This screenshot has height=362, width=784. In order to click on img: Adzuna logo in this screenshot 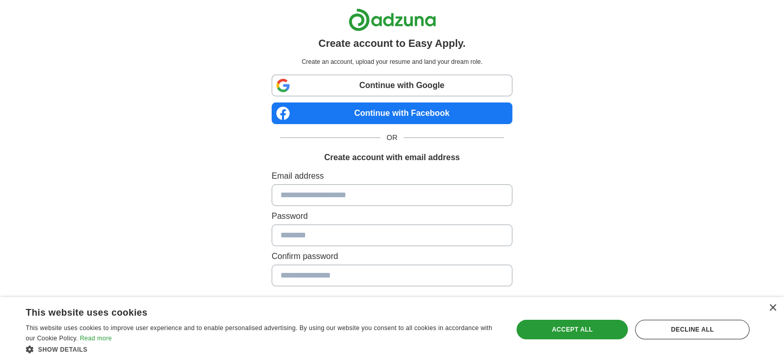, I will do `click(392, 20)`.